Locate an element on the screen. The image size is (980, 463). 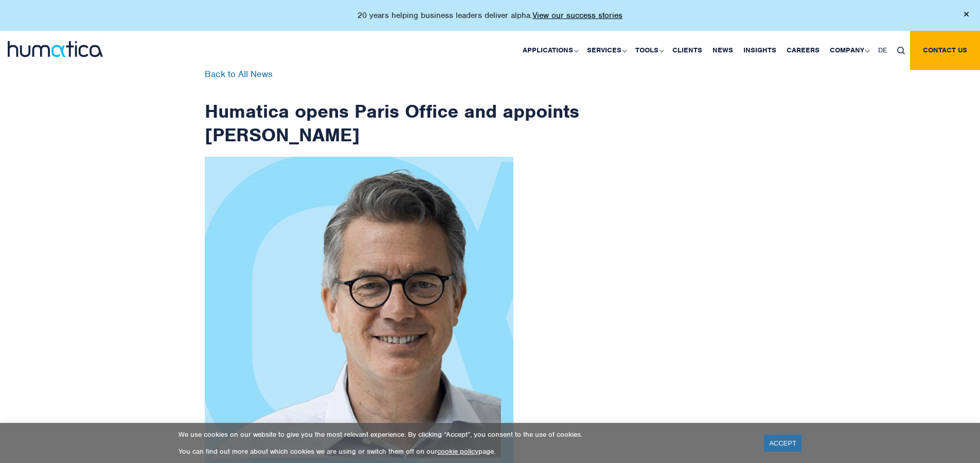
a: Careers is located at coordinates (803, 50).